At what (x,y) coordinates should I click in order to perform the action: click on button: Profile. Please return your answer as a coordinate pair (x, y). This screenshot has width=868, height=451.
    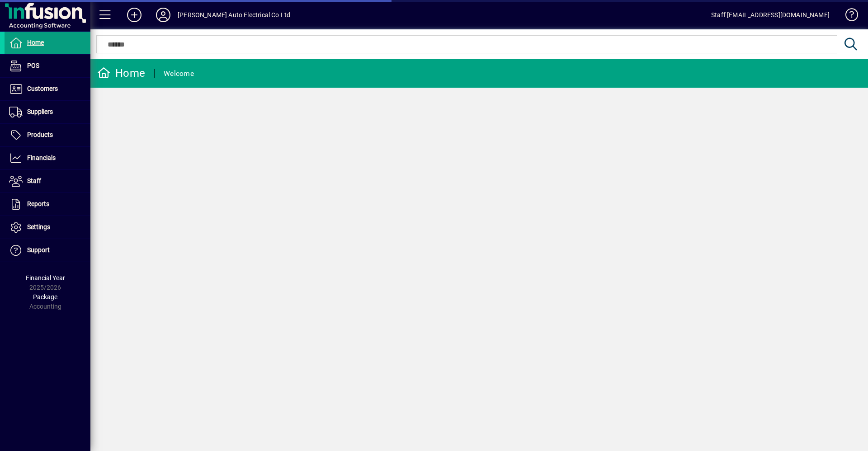
    Looking at the image, I should click on (164, 15).